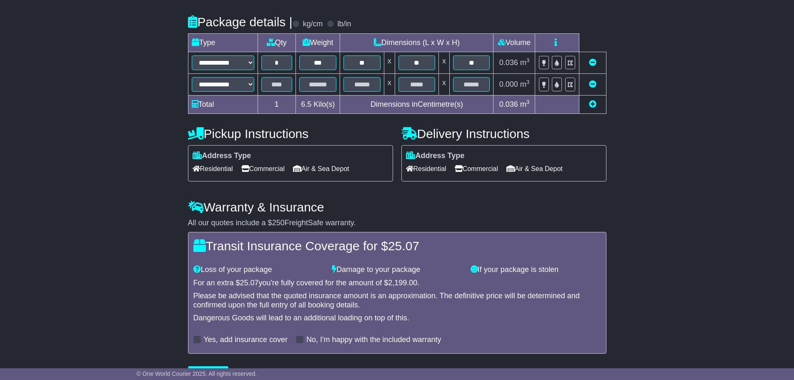  Describe the element at coordinates (197, 374) in the screenshot. I see `span: © One World Courier 2025. All rights reserved.` at that location.